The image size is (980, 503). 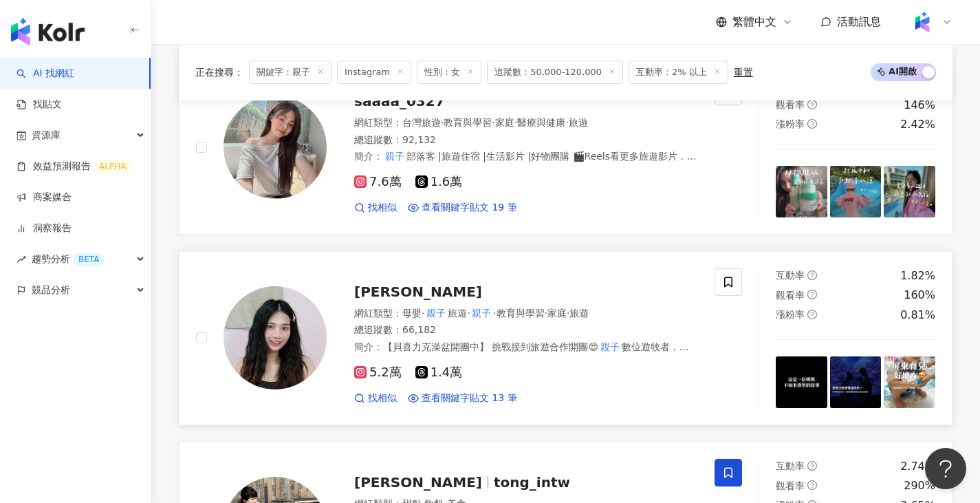 I want to click on span: 1.6萬, so click(x=439, y=181).